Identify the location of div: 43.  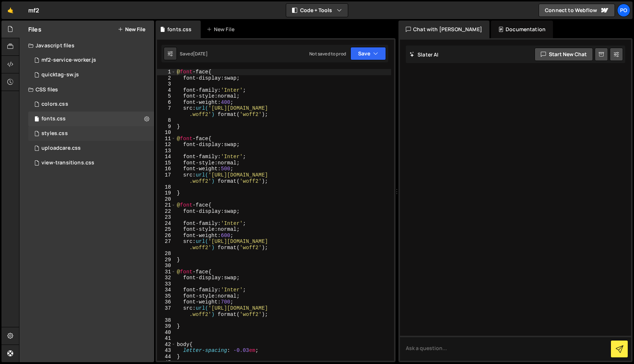
(166, 350).